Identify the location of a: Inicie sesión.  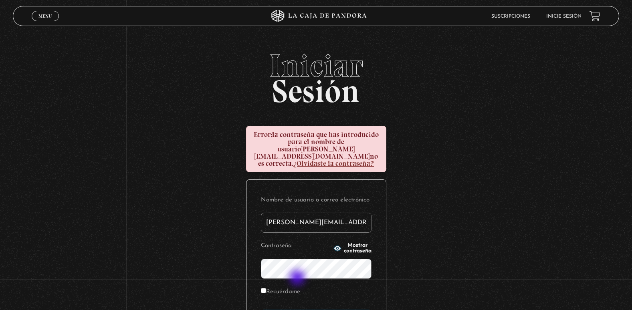
(564, 16).